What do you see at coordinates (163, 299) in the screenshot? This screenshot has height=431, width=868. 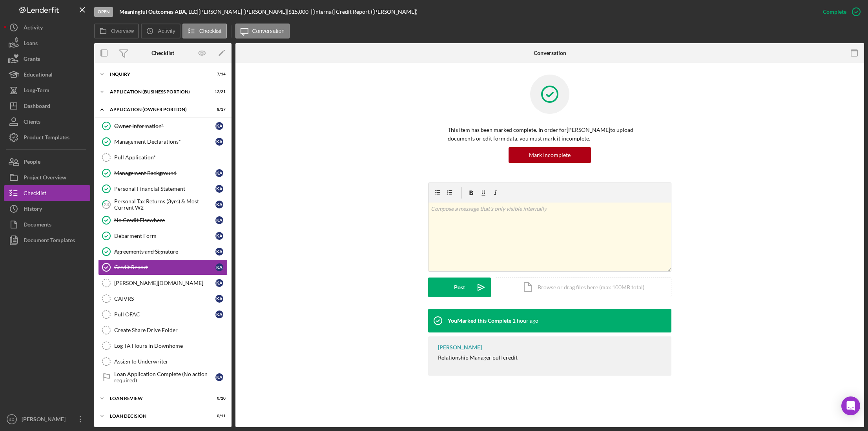 I see `a: CAIVRSKA` at bounding box center [163, 299].